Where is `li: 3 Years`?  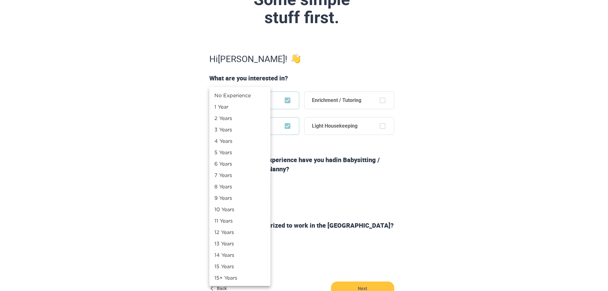 li: 3 Years is located at coordinates (240, 130).